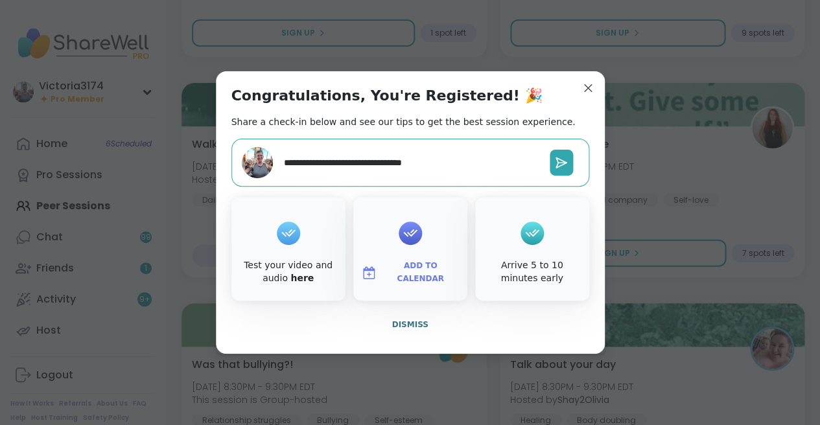 The image size is (820, 425). I want to click on h2: Share a check-in below and see our tips to get the best session experience., so click(403, 122).